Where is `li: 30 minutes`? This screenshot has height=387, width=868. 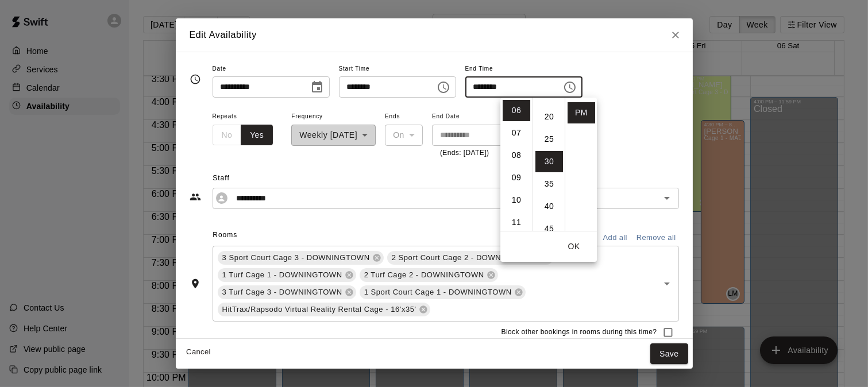 li: 30 minutes is located at coordinates (549, 162).